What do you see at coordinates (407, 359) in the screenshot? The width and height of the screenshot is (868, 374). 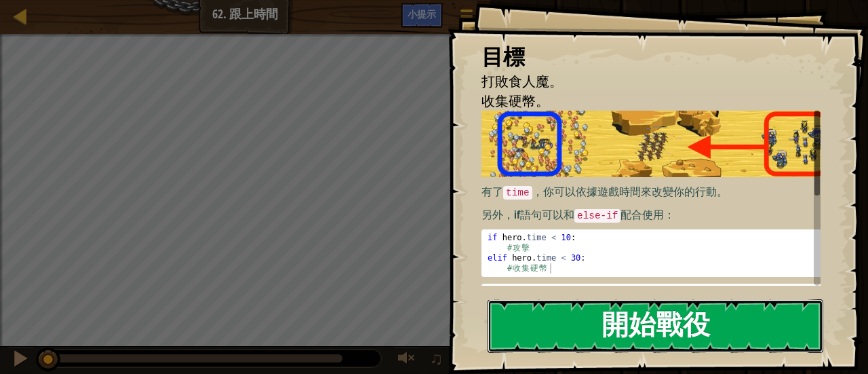 I see `button: 調整音量` at bounding box center [407, 359].